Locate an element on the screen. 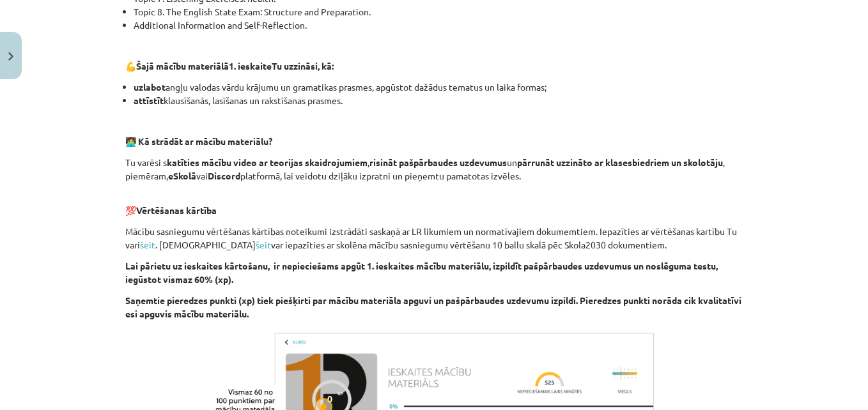  b: 1. ieskaite is located at coordinates (250, 66).